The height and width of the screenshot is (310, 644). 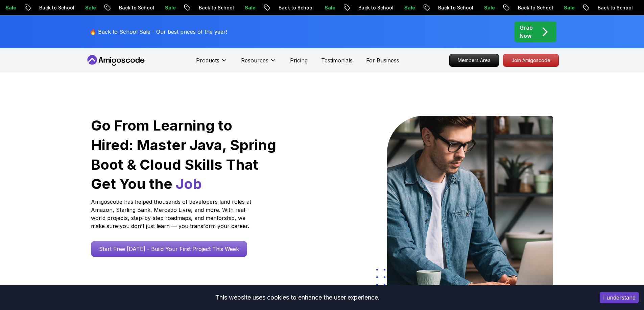 I want to click on img: hero, so click(x=470, y=202).